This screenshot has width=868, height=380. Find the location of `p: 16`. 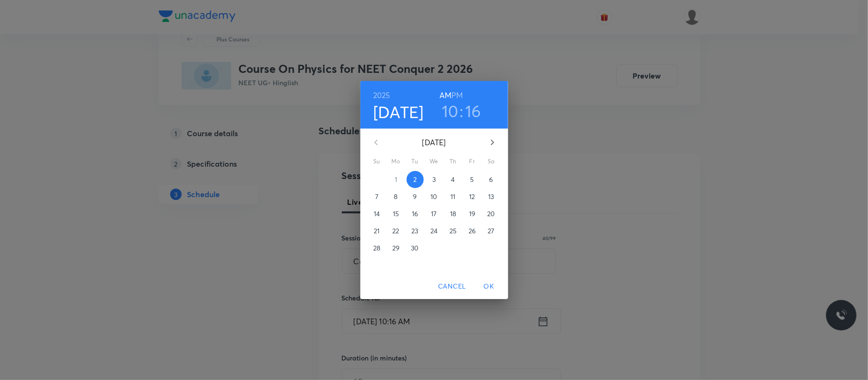

p: 16 is located at coordinates (415, 214).